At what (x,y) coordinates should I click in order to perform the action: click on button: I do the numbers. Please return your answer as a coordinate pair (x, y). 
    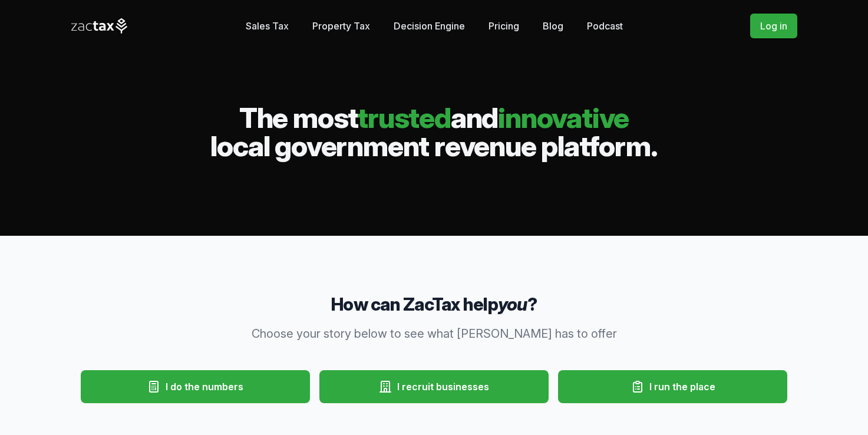
    Looking at the image, I should click on (195, 386).